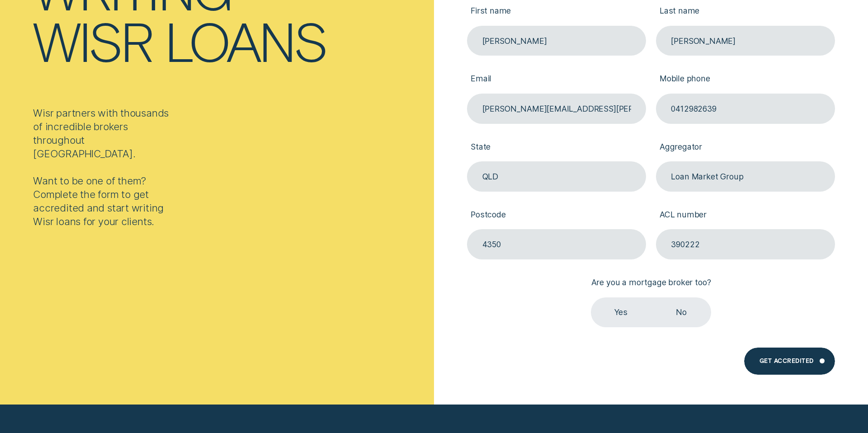 This screenshot has height=433, width=868. Describe the element at coordinates (746, 80) in the screenshot. I see `label: Mobile phone` at that location.